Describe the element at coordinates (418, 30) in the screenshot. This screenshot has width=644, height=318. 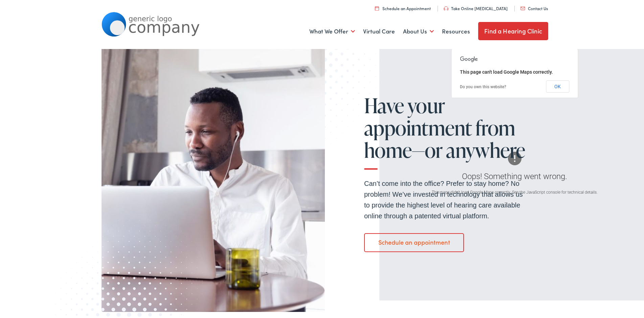
I see `a: About Us` at that location.